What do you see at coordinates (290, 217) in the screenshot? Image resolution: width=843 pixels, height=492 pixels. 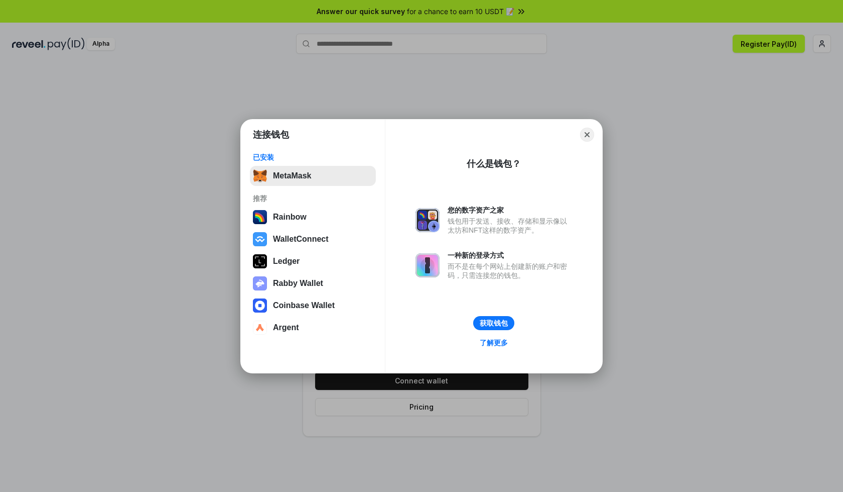 I see `div: Rainbow` at bounding box center [290, 217].